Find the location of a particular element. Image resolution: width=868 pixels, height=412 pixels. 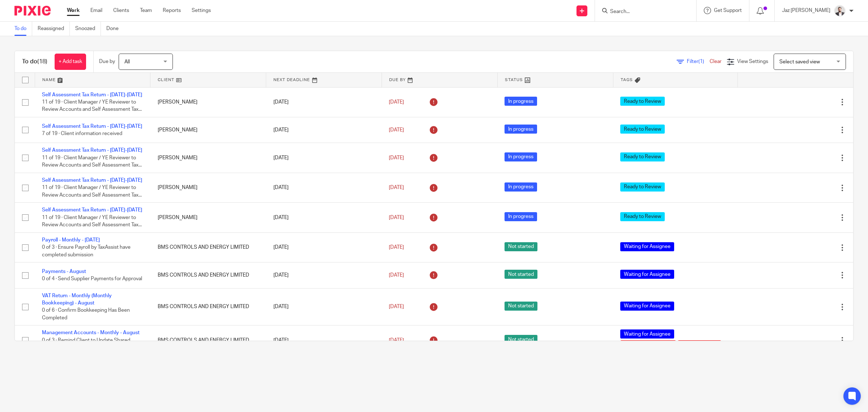

a: VAT Return - Monthly (Monthly Bookkeeping) - August is located at coordinates (76, 299).